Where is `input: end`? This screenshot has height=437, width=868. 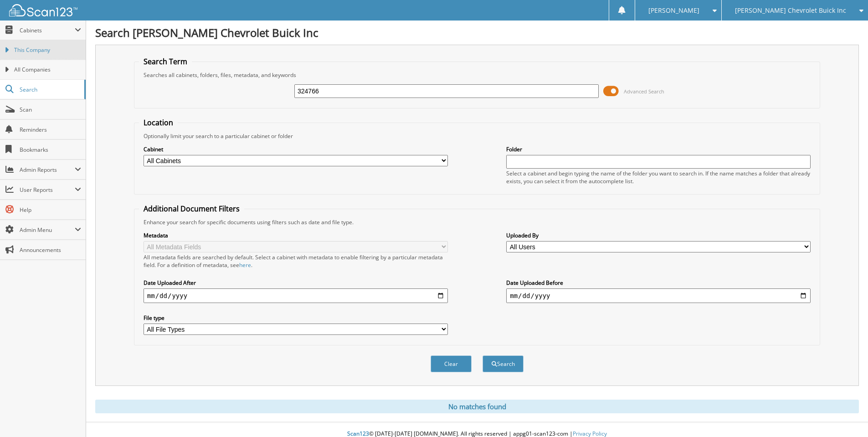 input: end is located at coordinates (658, 295).